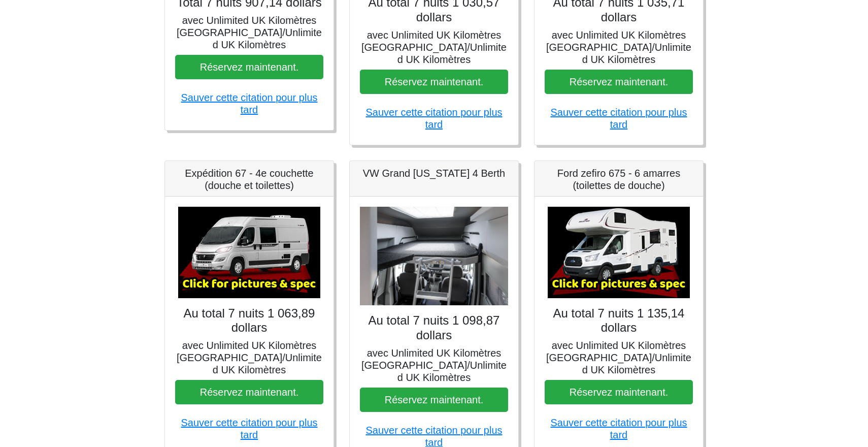  What do you see at coordinates (249, 321) in the screenshot?
I see `h4: Au total 7 nuits 1 063,89 dollars` at bounding box center [249, 321].